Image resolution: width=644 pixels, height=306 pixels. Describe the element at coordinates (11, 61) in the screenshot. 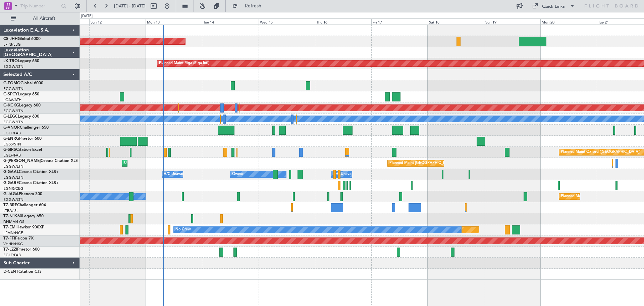

I see `span: LX-TRO` at that location.